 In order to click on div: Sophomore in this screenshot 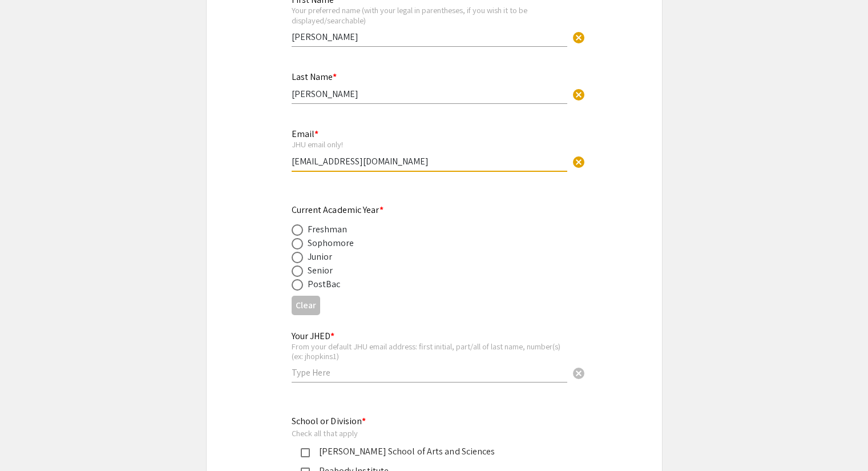, I will do `click(331, 243)`.